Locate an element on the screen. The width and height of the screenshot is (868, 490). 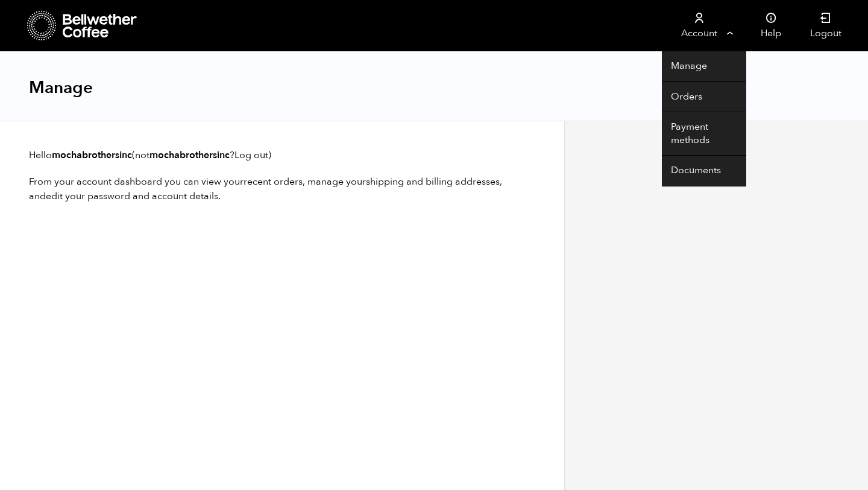
p: Hello (not ? ) is located at coordinates (282, 155).